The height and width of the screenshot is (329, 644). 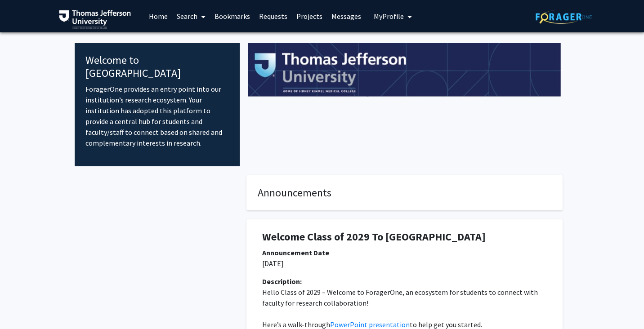 What do you see at coordinates (404, 253) in the screenshot?
I see `div: Announcement Date` at bounding box center [404, 253].